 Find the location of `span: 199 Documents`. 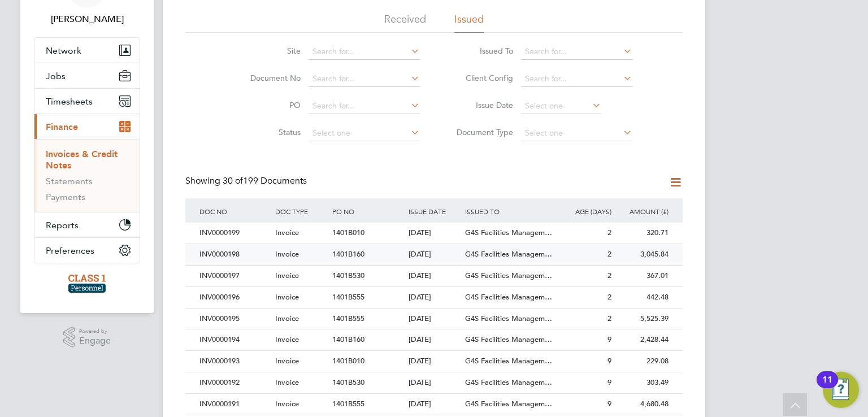

span: 199 Documents is located at coordinates (265, 181).